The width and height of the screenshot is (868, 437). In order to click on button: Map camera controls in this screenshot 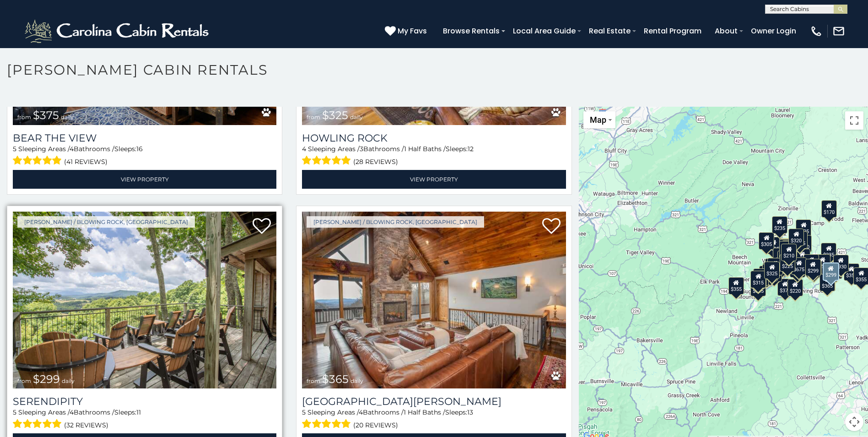, I will do `click(854, 422)`.